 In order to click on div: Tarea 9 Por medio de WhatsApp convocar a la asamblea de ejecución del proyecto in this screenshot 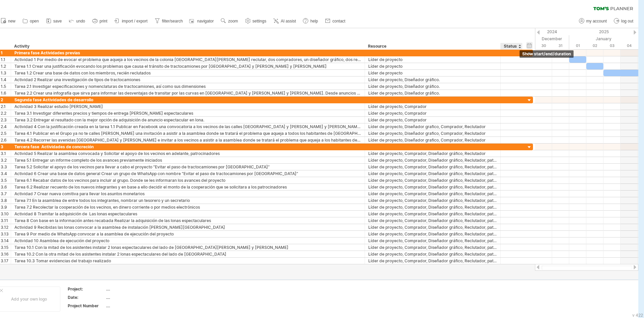, I will do `click(188, 234)`.